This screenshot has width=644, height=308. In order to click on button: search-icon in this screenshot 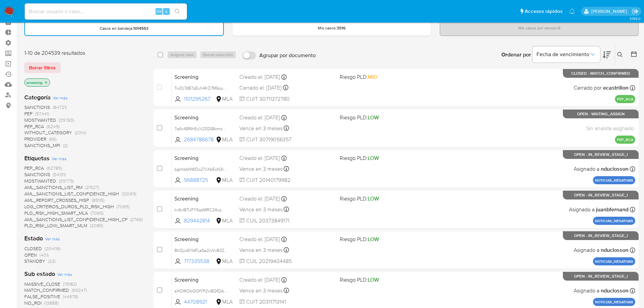, I will do `click(177, 11)`.